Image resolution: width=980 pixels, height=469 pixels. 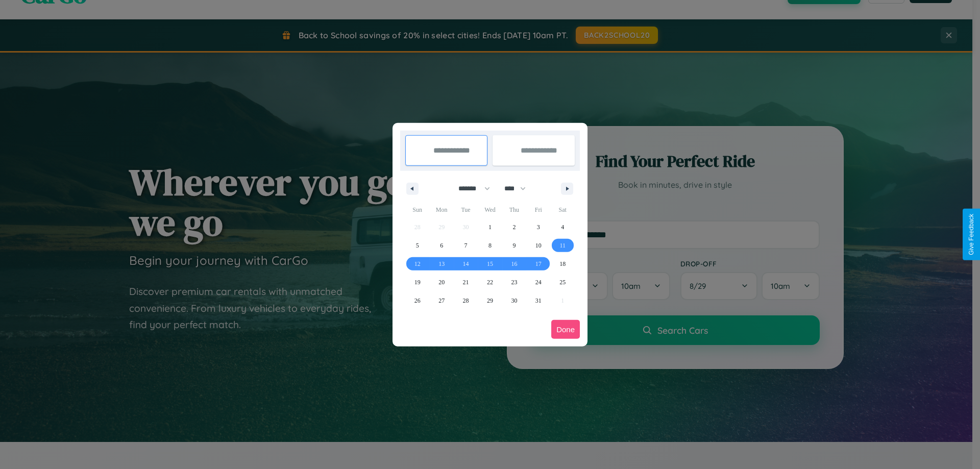 I want to click on button: 2, so click(x=514, y=227).